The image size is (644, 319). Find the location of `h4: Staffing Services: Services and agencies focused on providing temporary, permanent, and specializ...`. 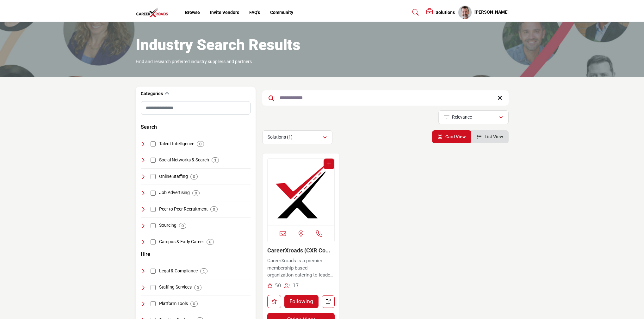

h4: Staffing Services: Services and agencies focused on providing temporary, permanent, and specializ... is located at coordinates (176, 287).